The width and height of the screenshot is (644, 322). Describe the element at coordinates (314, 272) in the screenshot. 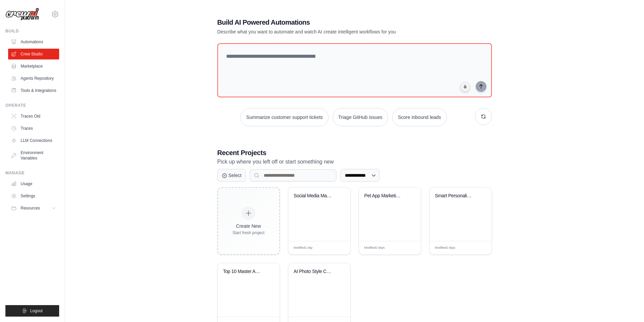

I see `div: AI Photo Style Converter & Creative Generator` at that location.